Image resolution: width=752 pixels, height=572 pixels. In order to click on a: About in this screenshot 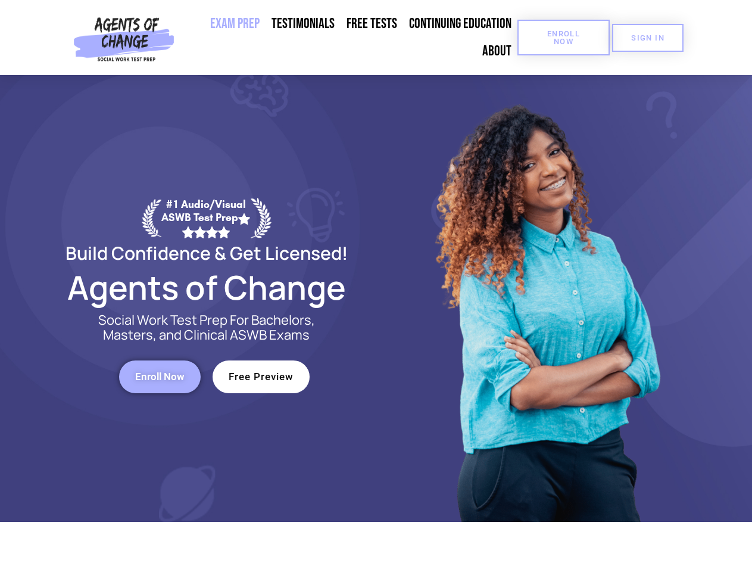, I will do `click(497, 51)`.